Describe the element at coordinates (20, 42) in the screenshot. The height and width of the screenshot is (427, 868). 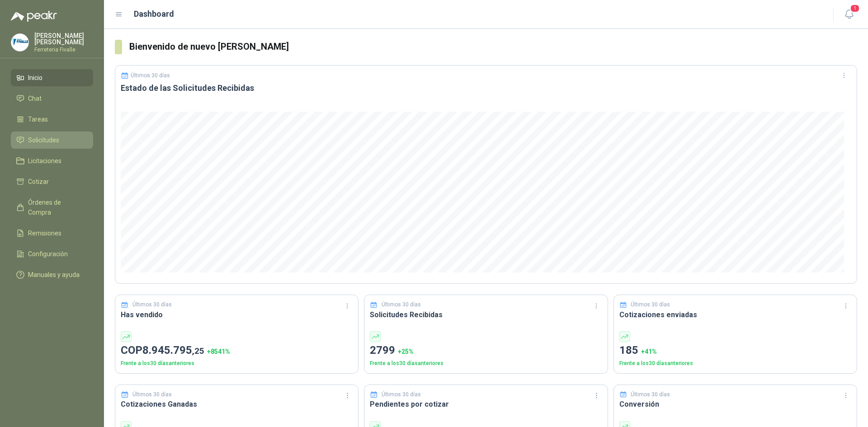
I see `img: Company Logo` at that location.